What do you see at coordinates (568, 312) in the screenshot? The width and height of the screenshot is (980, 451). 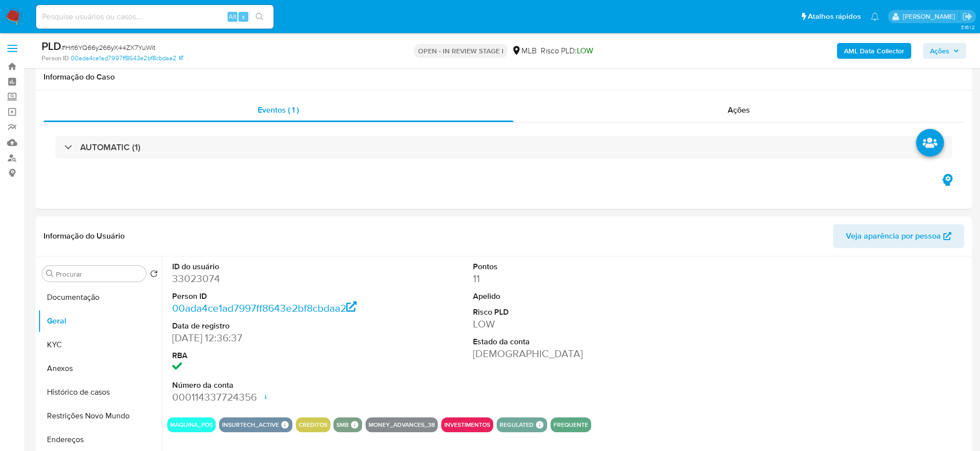 I see `dt: Risco PLD` at bounding box center [568, 312].